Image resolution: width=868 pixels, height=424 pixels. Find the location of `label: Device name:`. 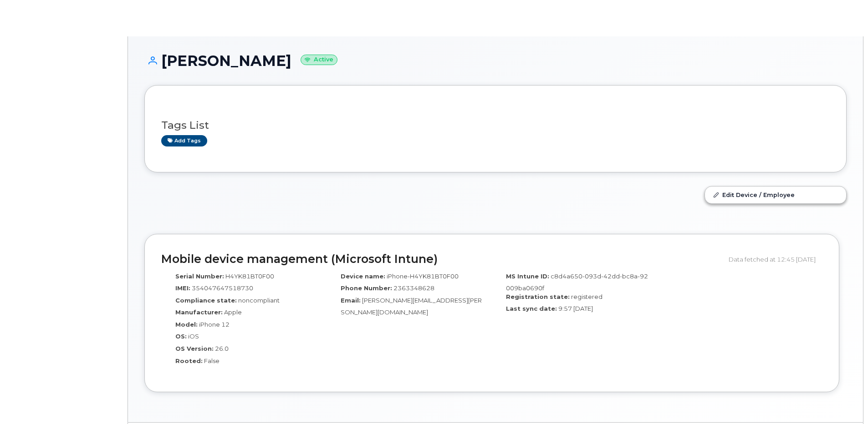

label: Device name: is located at coordinates (363, 276).